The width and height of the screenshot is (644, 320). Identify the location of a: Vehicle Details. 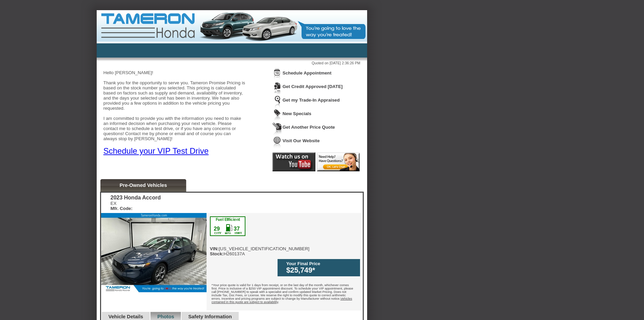
(126, 317).